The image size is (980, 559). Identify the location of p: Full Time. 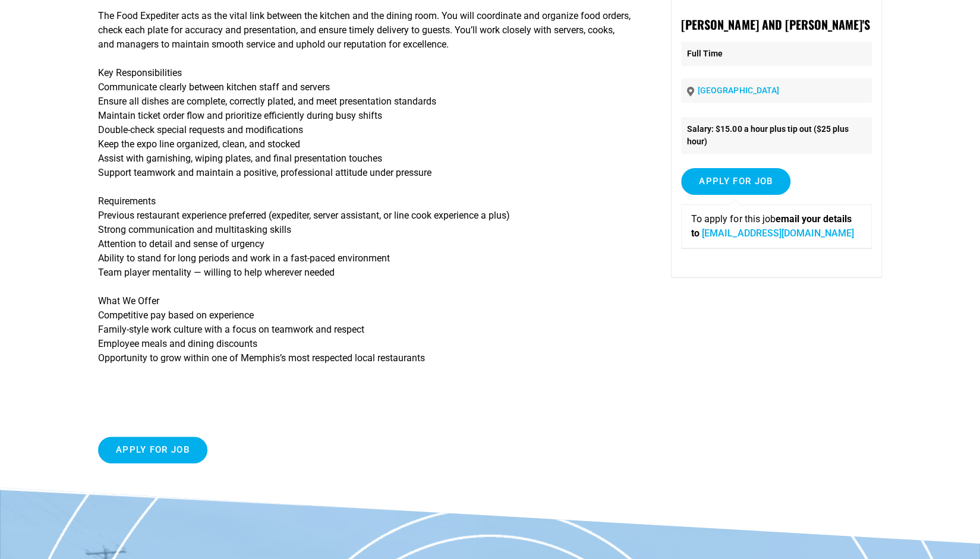
(777, 53).